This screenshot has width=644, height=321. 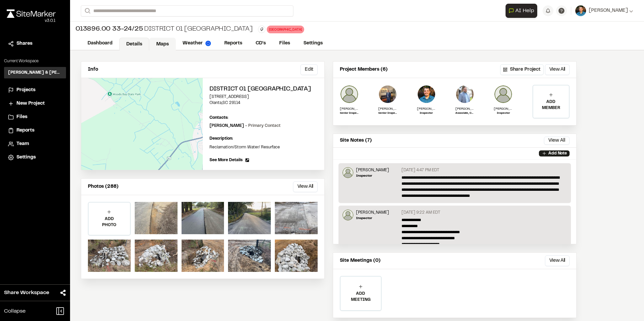 I want to click on img: J. Mike Simpson Jr., PE, PMP, so click(x=465, y=94).